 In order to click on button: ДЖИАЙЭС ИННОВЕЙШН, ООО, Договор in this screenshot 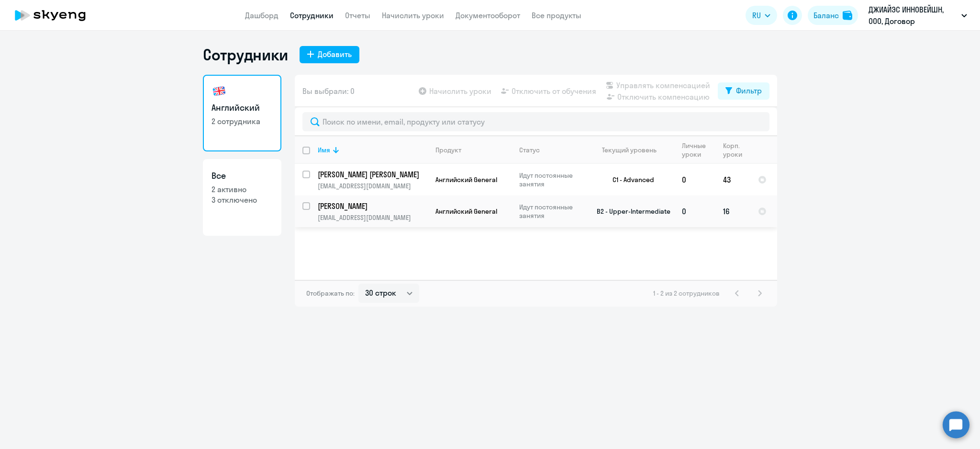, I will do `click(918, 15)`.